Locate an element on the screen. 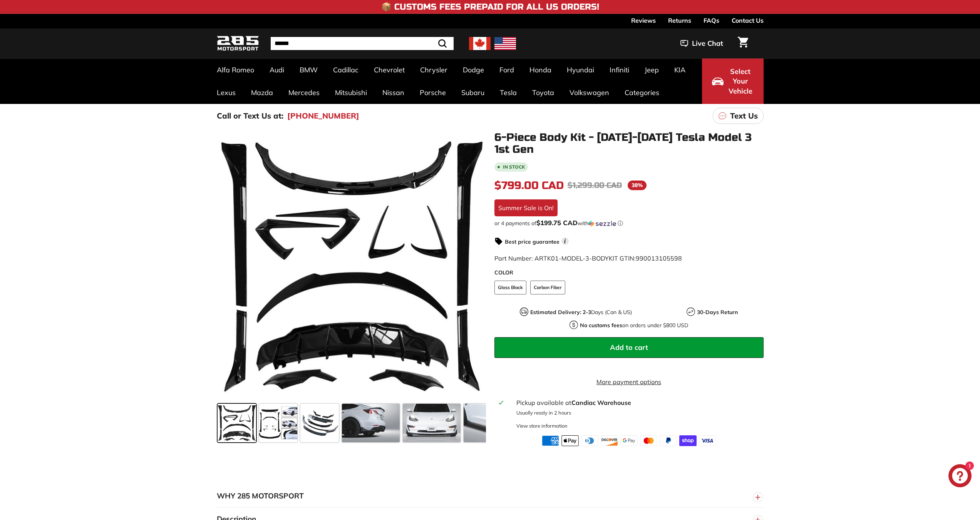 The width and height of the screenshot is (980, 520). a: Ford is located at coordinates (507, 70).